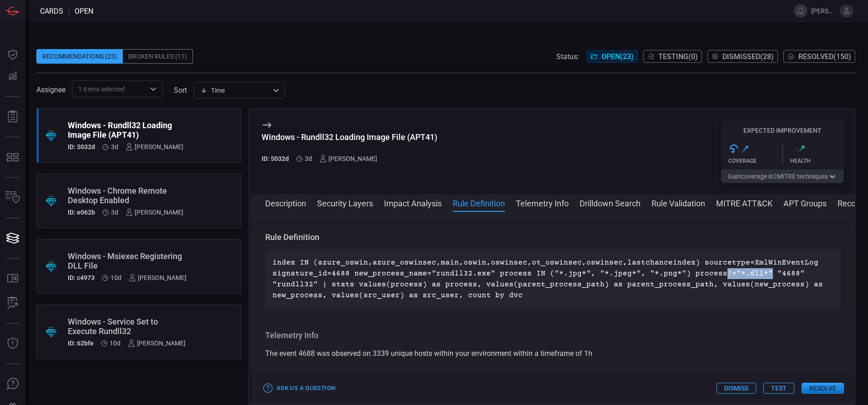 The width and height of the screenshot is (868, 405). Describe the element at coordinates (678, 56) in the screenshot. I see `span: Testing ( 0 )` at that location.